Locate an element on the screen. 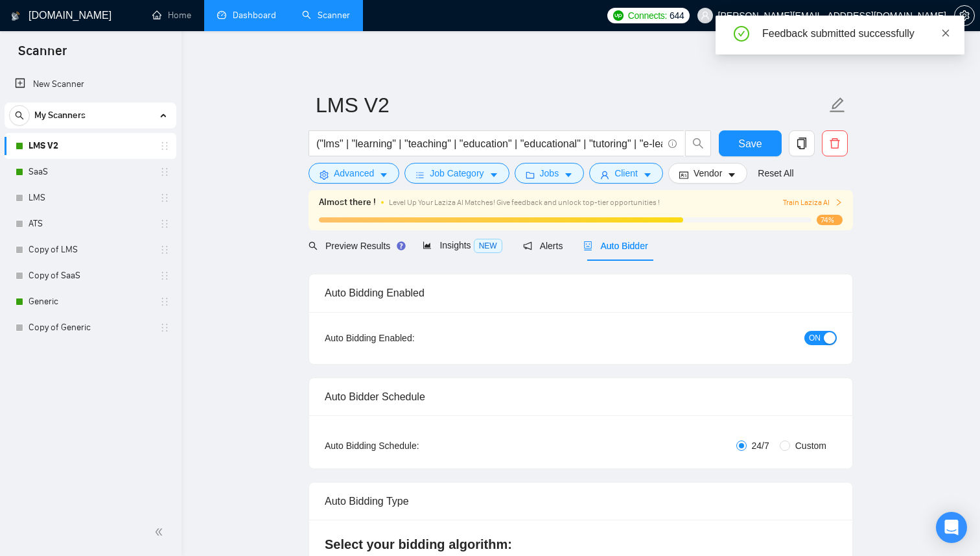 The image size is (980, 556). button: idcardVendorcaret-down is located at coordinates (707, 173).